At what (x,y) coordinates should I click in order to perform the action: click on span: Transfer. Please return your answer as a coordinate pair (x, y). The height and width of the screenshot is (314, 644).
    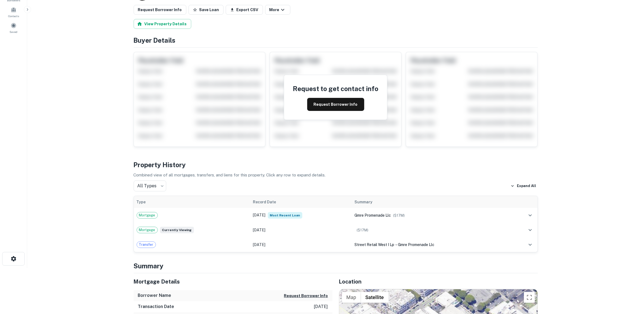
    Looking at the image, I should click on (146, 244).